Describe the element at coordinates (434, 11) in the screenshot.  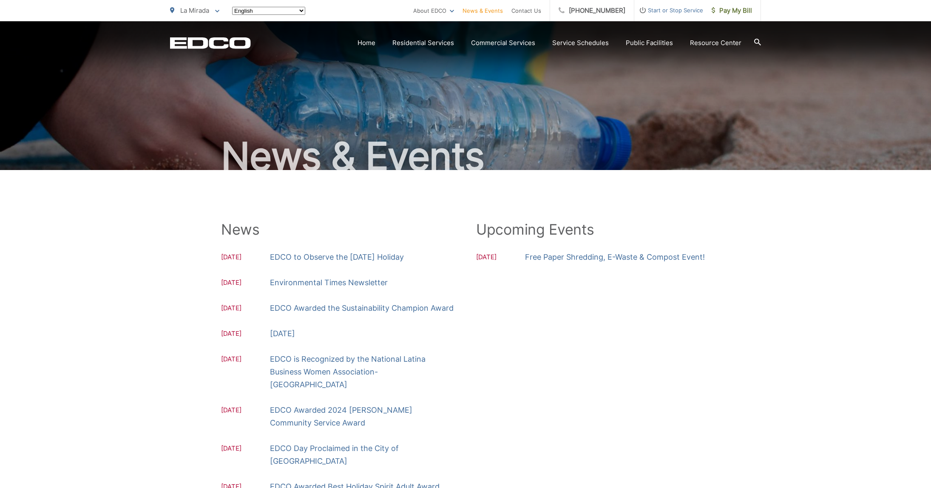
I see `a: About EDCO` at that location.